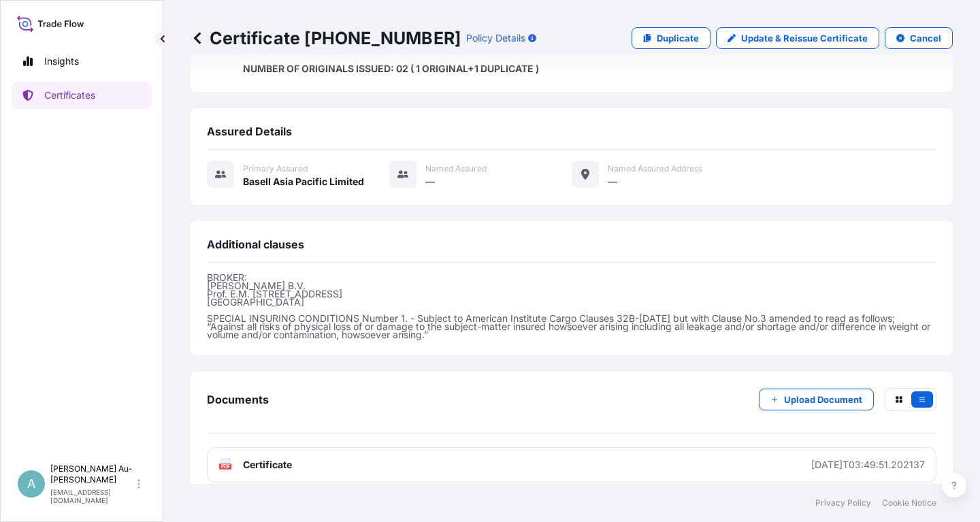 This screenshot has width=980, height=522. What do you see at coordinates (495, 38) in the screenshot?
I see `p: Policy Details` at bounding box center [495, 38].